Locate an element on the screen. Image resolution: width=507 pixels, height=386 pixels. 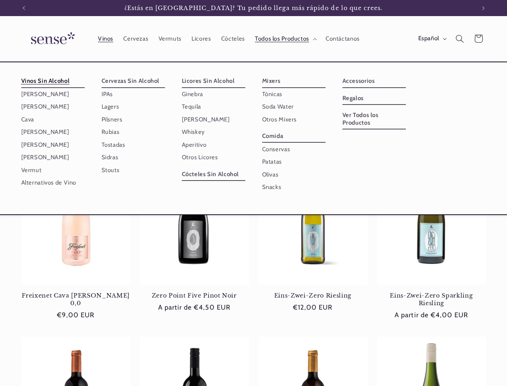
a: Stouts is located at coordinates (133, 170).